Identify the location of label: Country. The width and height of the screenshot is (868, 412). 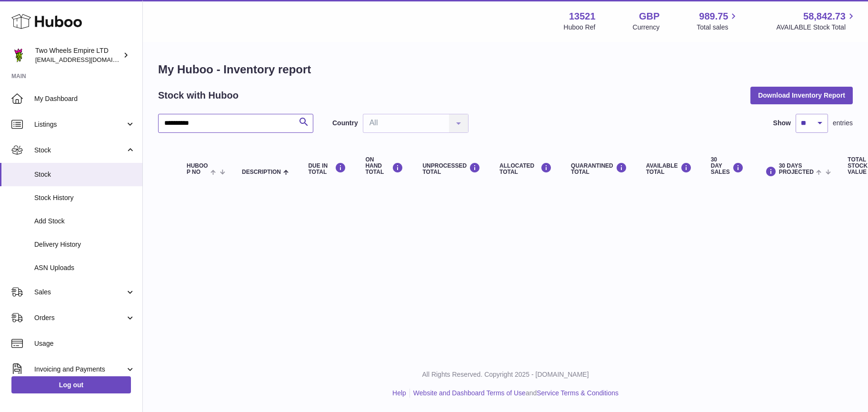
(346, 122).